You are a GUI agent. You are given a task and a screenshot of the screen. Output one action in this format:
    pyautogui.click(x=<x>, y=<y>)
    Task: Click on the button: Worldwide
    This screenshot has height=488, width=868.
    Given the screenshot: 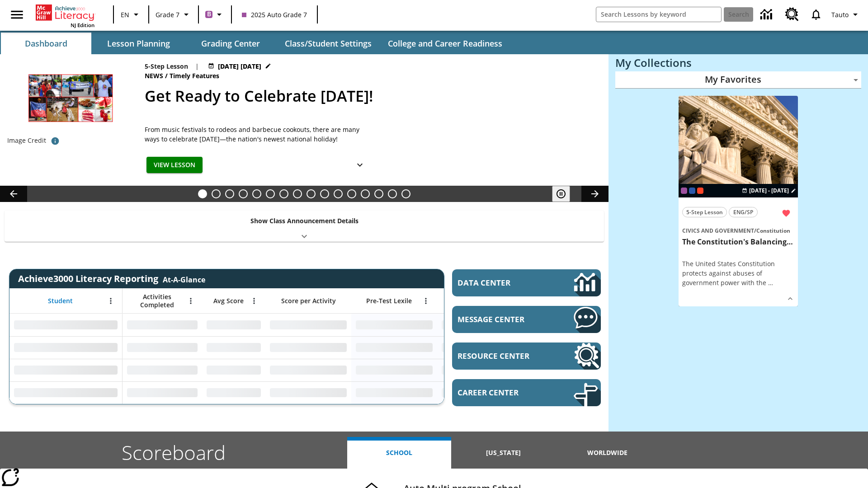 What is the action you would take?
    pyautogui.click(x=608, y=453)
    